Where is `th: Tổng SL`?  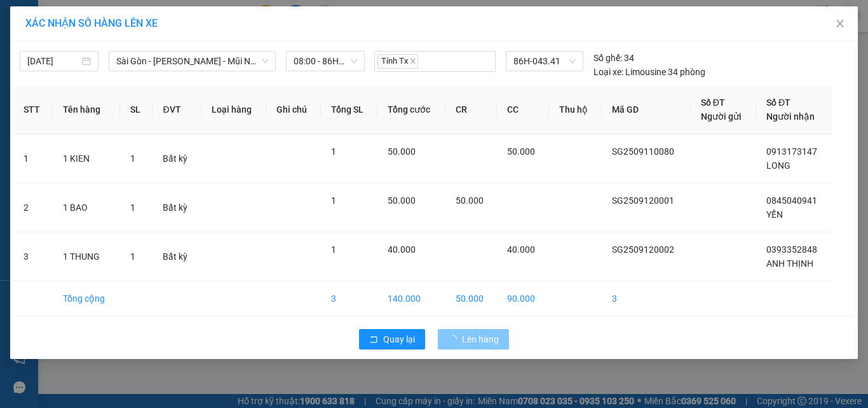
th: Tổng SL is located at coordinates (349, 110).